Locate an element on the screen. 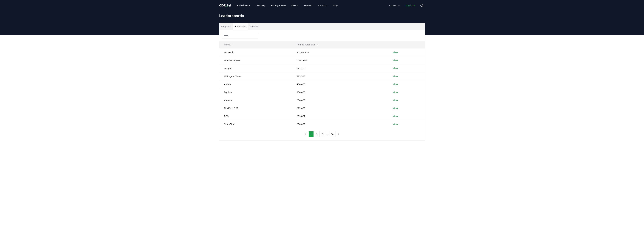  a: Events is located at coordinates (295, 5).